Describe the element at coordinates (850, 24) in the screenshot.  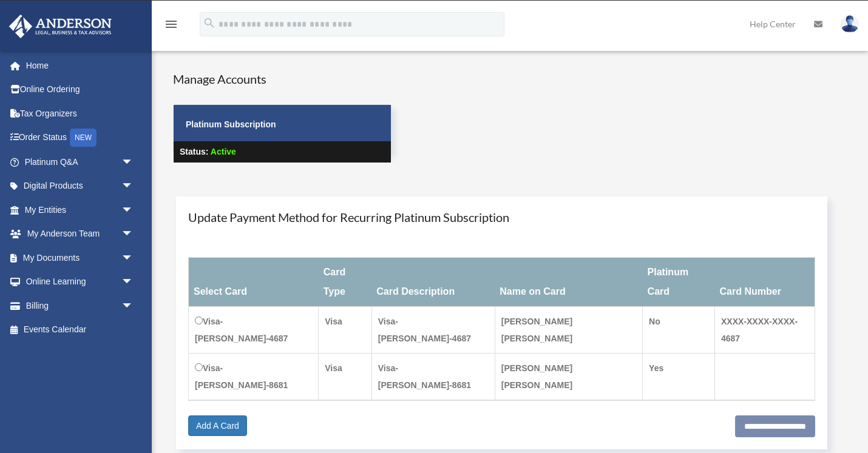
I see `img: User Pic` at that location.